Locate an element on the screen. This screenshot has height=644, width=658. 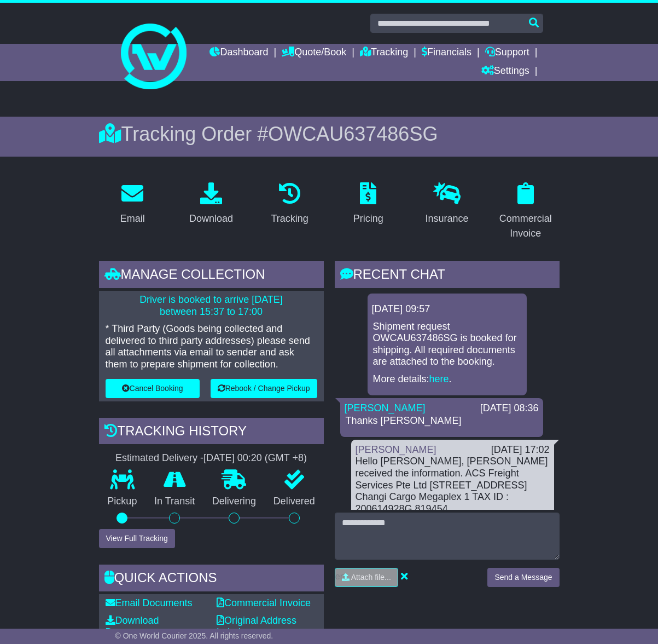
a: Download is located at coordinates (211, 204).